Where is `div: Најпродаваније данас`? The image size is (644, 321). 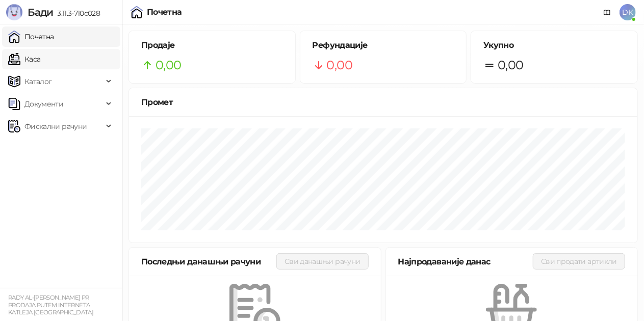
div: Најпродаваније данас is located at coordinates (465, 261).